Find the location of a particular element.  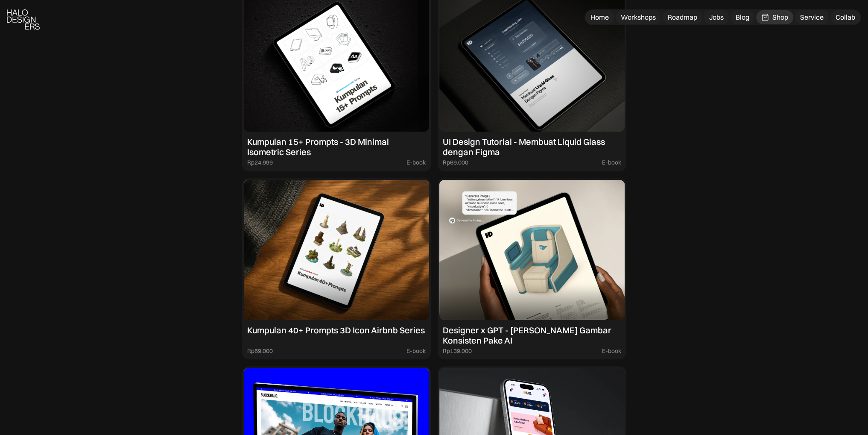

a: Service is located at coordinates (812, 17).